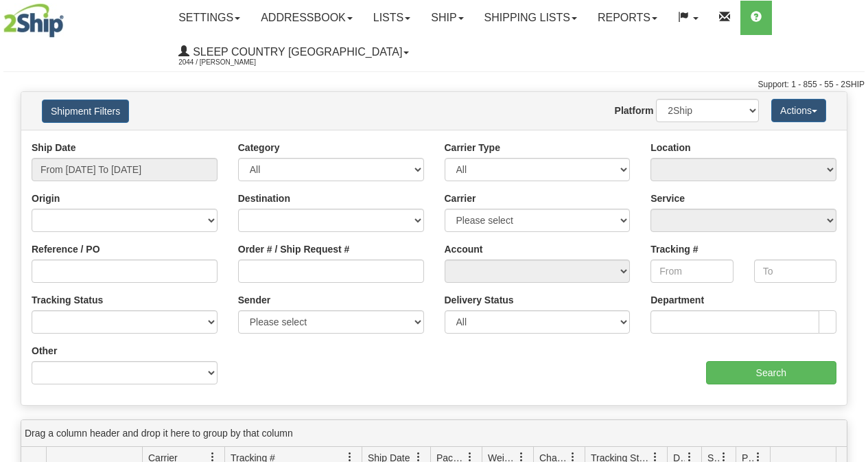  Describe the element at coordinates (254, 300) in the screenshot. I see `label: Sender` at that location.